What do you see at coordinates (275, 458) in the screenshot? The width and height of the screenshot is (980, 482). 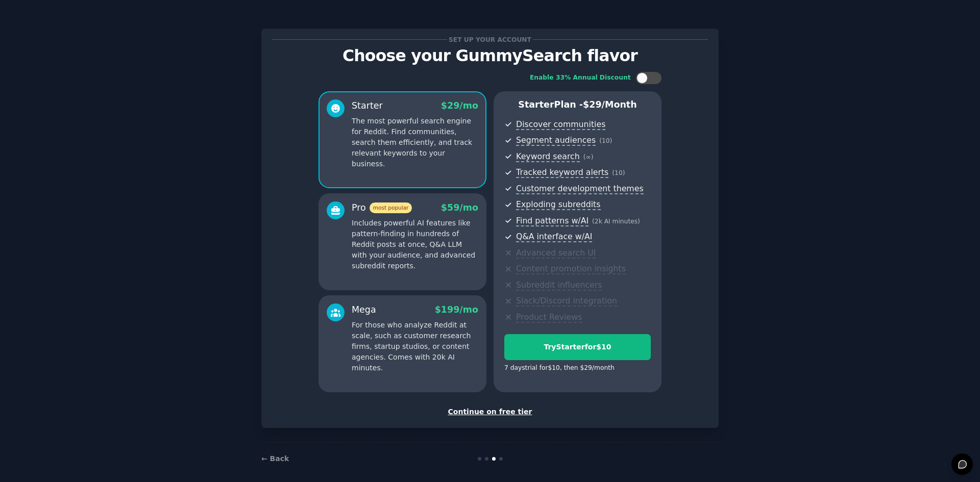 I see `a: ← Back` at bounding box center [275, 458].